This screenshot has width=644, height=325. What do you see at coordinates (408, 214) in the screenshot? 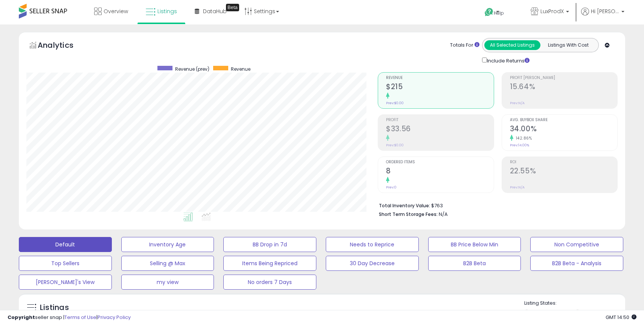
I see `b: Short Term Storage Fees:` at bounding box center [408, 214].